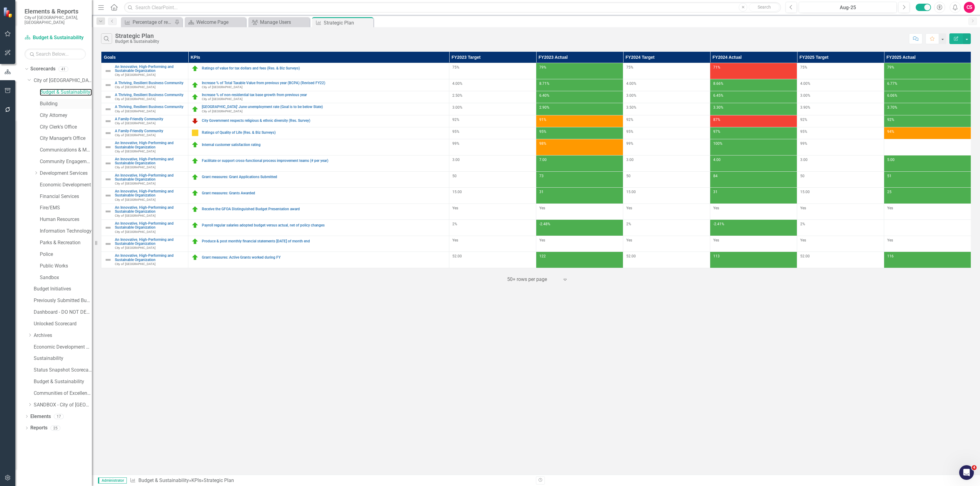 The image size is (980, 486). Describe the element at coordinates (889, 192) in the screenshot. I see `span: 25` at that location.